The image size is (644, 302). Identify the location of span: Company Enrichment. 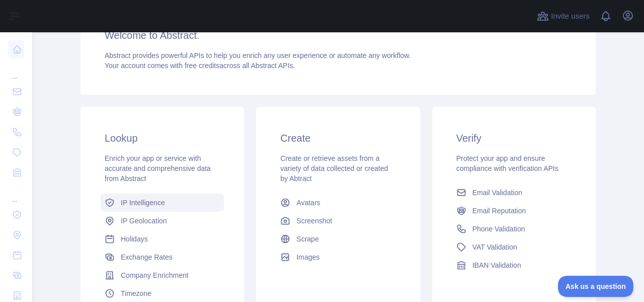
(154, 275).